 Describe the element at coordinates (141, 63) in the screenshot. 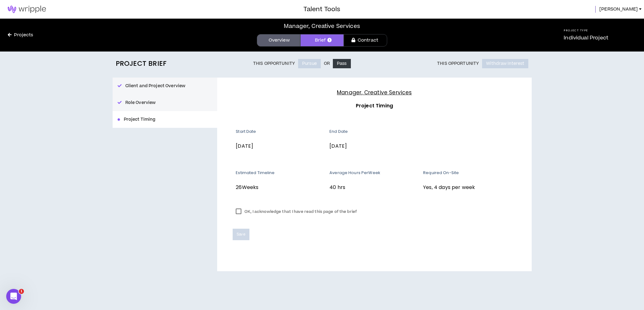

I see `h2: Project Brief` at that location.